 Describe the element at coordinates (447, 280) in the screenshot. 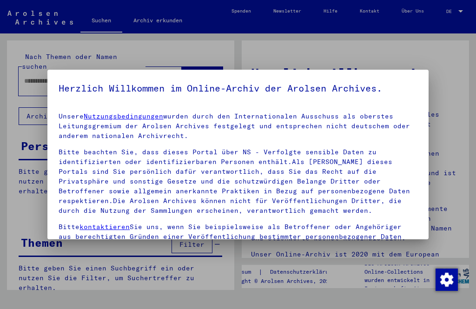

I see `div: Zustimmung ändern` at that location.